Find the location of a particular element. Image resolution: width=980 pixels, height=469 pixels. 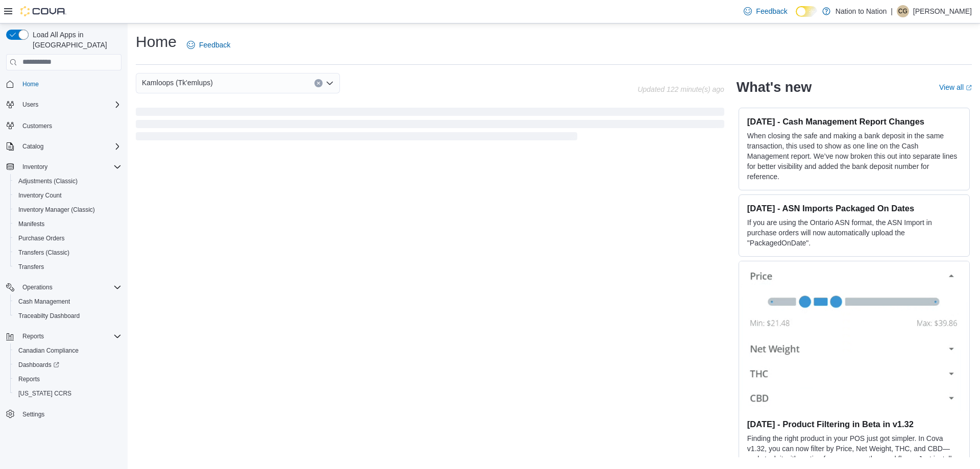

button: Clear input is located at coordinates (318, 83).